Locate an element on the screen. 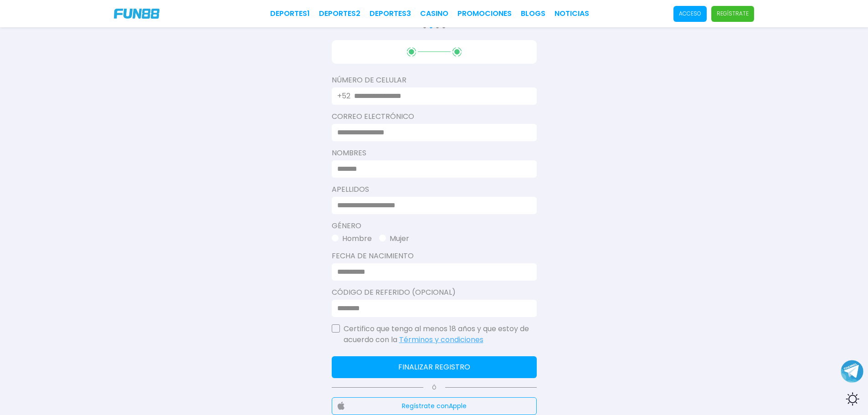  img: Company Logo is located at coordinates (137, 14).